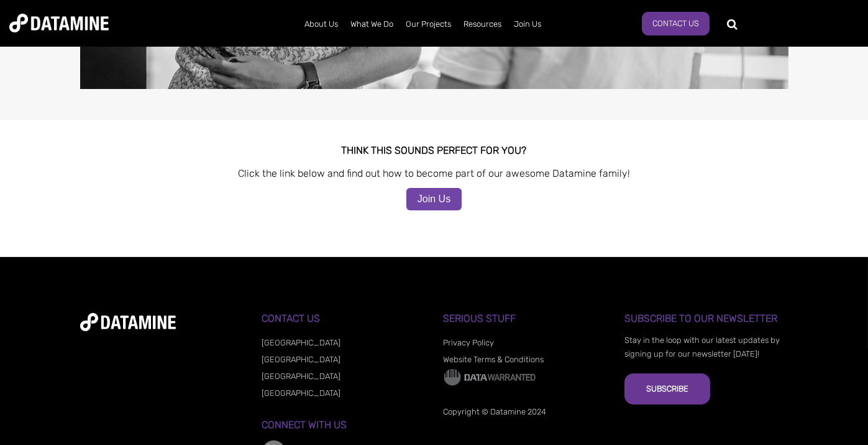 The image size is (868, 445). Describe the element at coordinates (371, 24) in the screenshot. I see `a: What We Do` at that location.